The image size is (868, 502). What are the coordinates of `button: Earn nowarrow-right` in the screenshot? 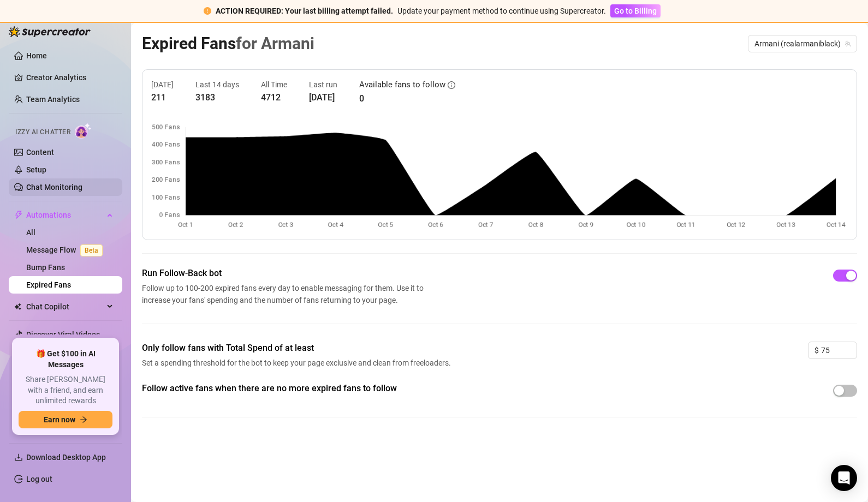 It's located at (65, 420).